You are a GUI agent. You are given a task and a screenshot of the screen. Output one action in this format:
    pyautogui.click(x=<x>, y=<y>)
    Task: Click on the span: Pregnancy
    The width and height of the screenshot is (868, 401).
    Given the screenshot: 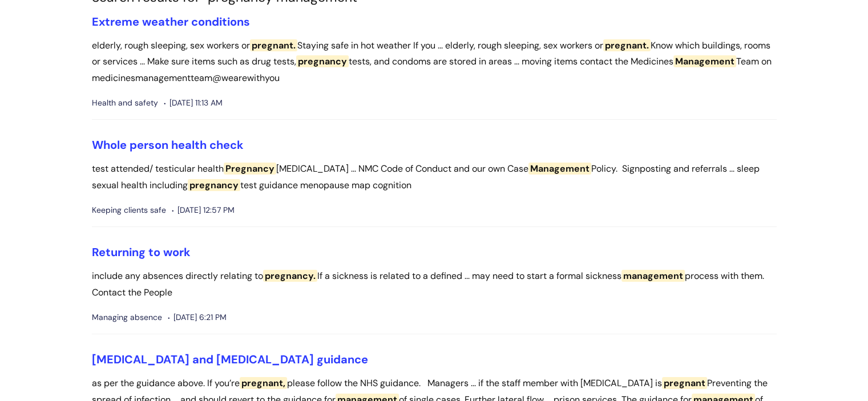 What is the action you would take?
    pyautogui.click(x=250, y=168)
    